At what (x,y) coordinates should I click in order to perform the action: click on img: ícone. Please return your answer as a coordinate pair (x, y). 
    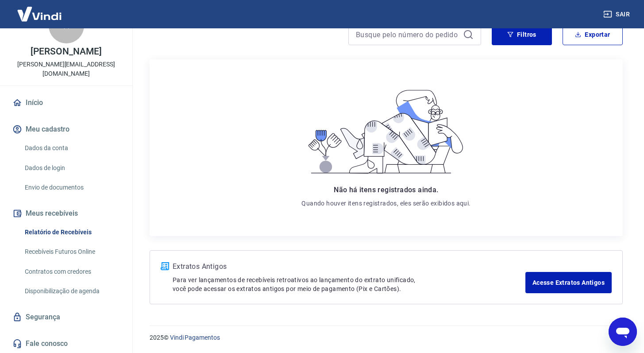
    Looking at the image, I should click on (164, 267).